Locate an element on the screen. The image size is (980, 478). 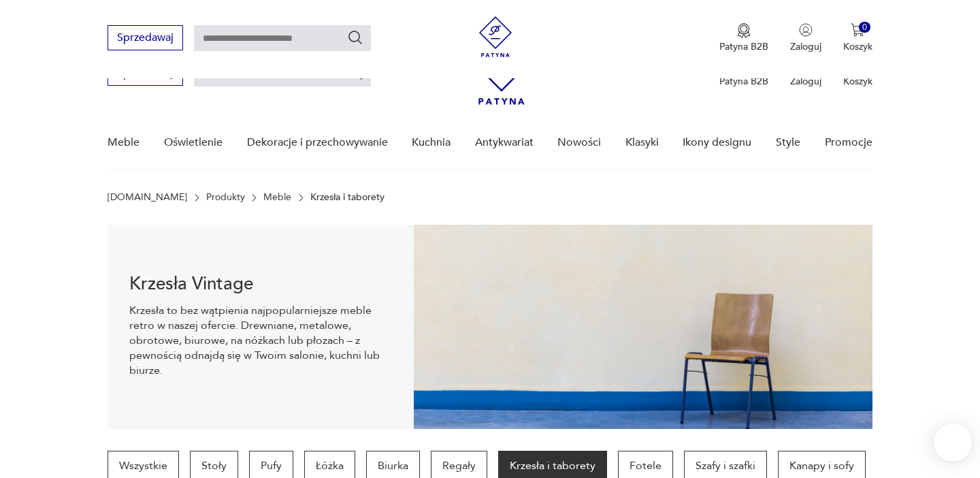
h1: Krzesła Vintage is located at coordinates (260, 284).